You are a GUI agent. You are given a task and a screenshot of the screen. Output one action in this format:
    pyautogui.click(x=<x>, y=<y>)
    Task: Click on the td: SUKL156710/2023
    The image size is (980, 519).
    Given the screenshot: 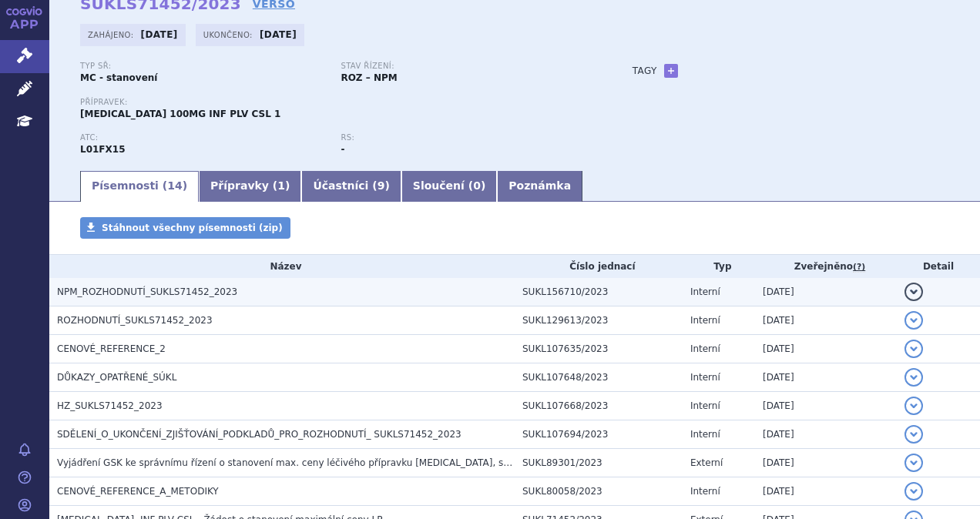 What is the action you would take?
    pyautogui.click(x=598, y=292)
    